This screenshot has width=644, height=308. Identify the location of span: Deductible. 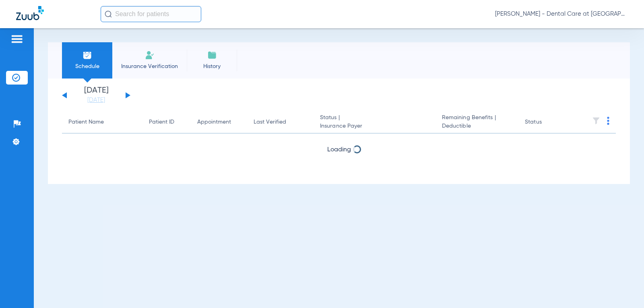
(477, 126).